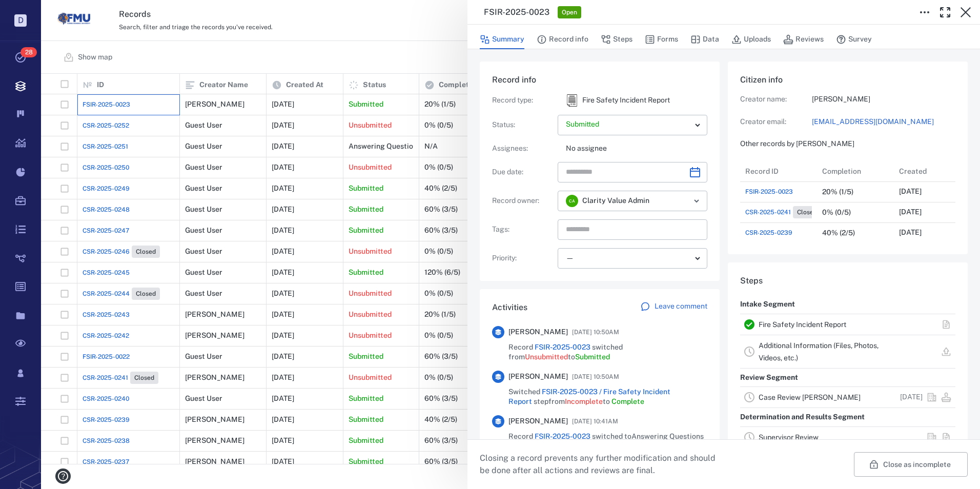 This screenshot has width=980, height=489. What do you see at coordinates (523, 172) in the screenshot?
I see `p: Due date :` at bounding box center [523, 172].